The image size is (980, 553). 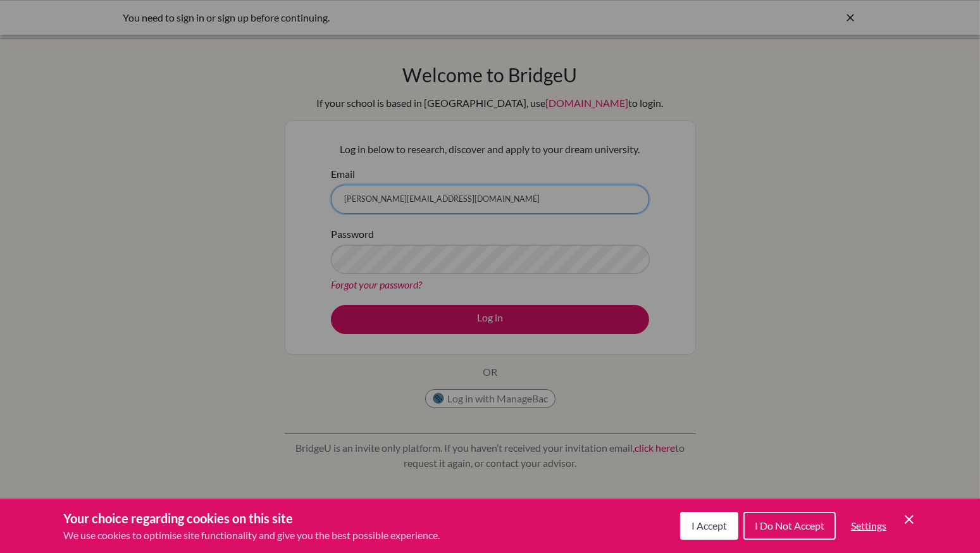 I want to click on button: I Accept, so click(x=709, y=525).